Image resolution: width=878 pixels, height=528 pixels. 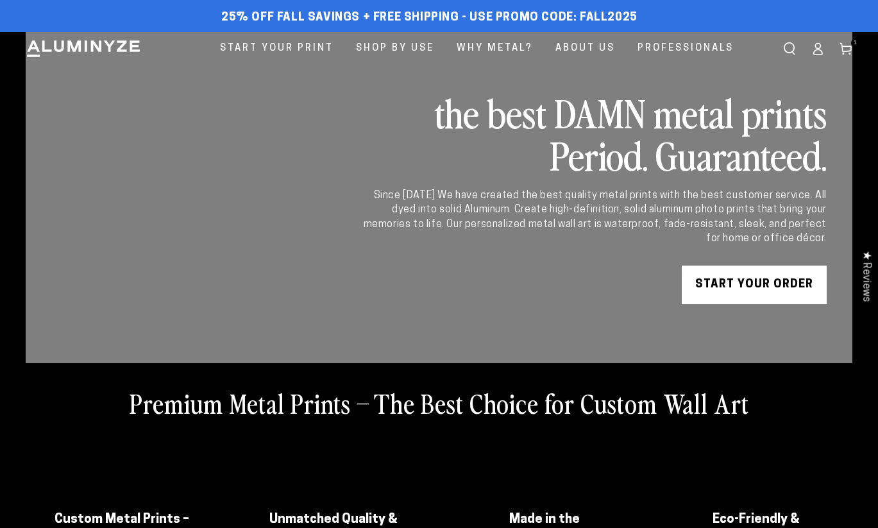 What do you see at coordinates (790, 49) in the screenshot?
I see `summary: Search our site` at bounding box center [790, 49].